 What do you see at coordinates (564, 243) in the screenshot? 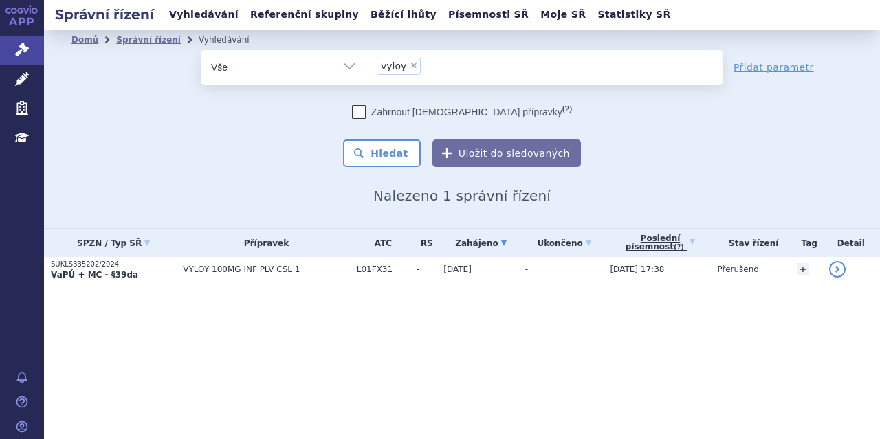
I see `a: Ukončeno` at bounding box center [564, 243].